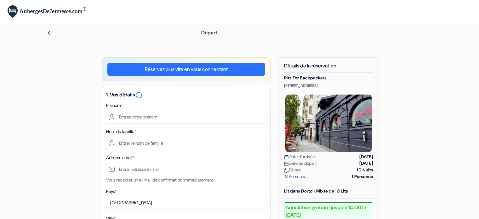 The height and width of the screenshot is (219, 479). What do you see at coordinates (121, 131) in the screenshot?
I see `label: Nom de famille` at bounding box center [121, 131].